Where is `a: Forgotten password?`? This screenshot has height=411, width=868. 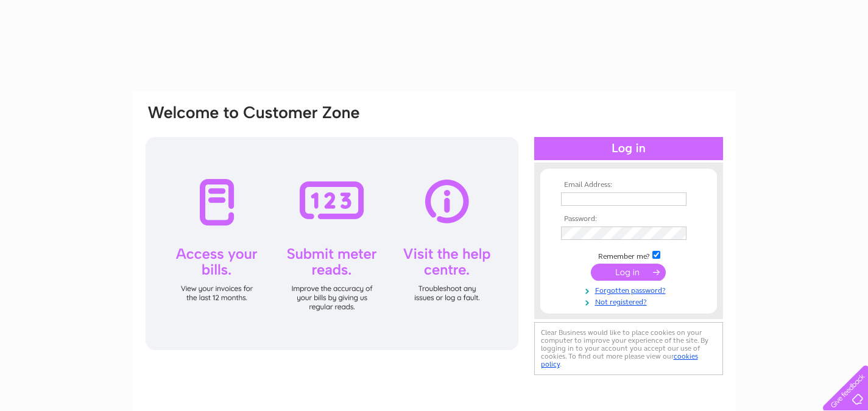 a: Forgotten password? is located at coordinates (630, 289).